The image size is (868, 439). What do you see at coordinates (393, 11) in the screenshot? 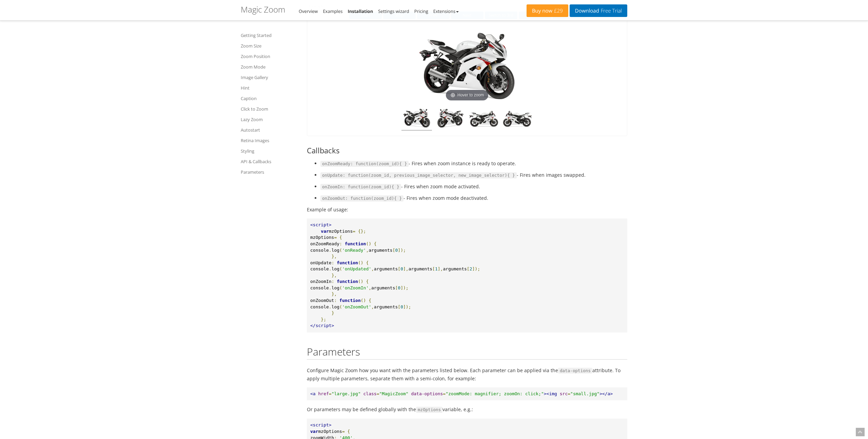
I see `a: Settings wizard` at bounding box center [393, 11].